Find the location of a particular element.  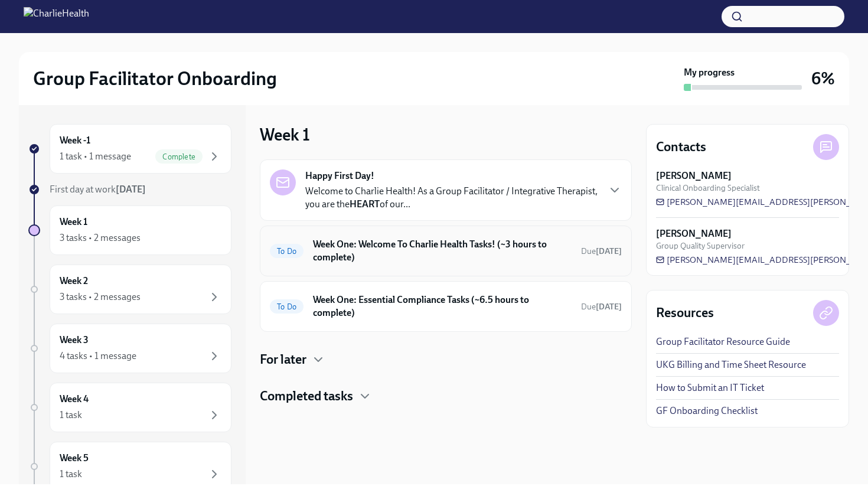

strong: HEART is located at coordinates (364, 204).